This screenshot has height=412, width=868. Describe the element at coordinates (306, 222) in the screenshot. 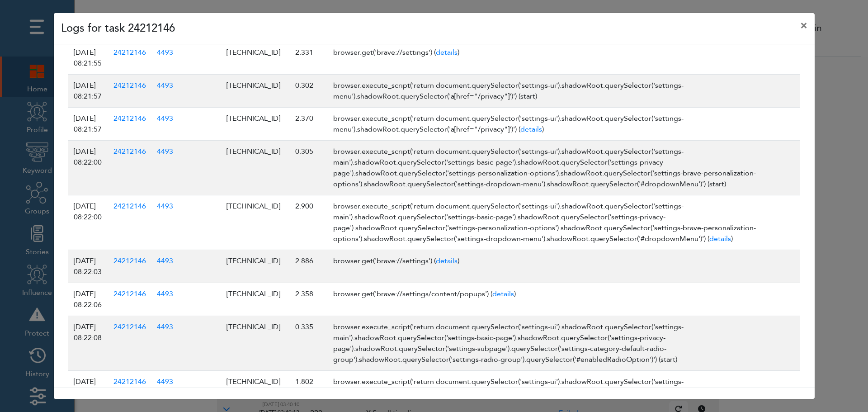

I see `td: 2.900` at that location.